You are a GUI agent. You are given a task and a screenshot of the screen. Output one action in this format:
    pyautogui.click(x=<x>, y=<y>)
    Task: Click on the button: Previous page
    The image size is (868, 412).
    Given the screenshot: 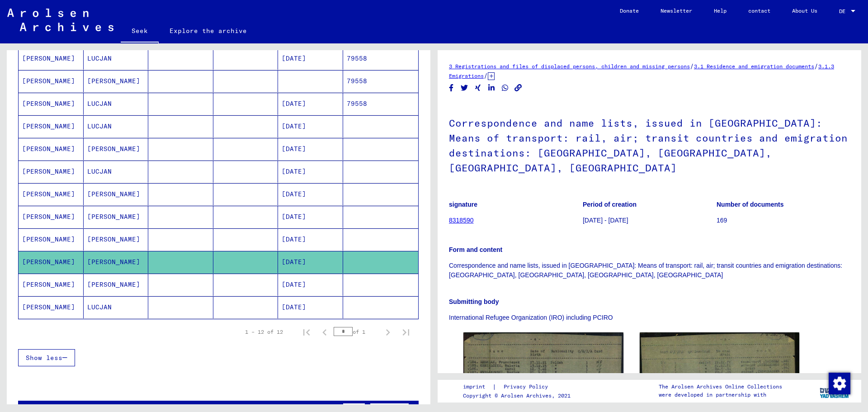 What is the action you would take?
    pyautogui.click(x=324, y=332)
    